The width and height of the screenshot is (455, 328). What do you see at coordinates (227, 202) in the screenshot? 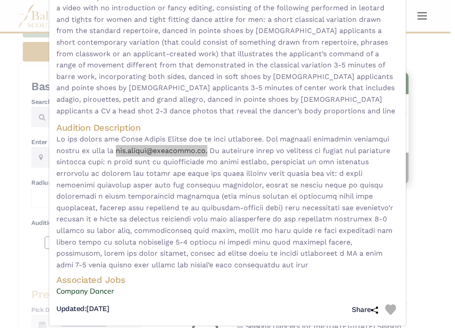
I see `span: Lo ips dolors ame Conse Adipis Elitse doe te inci utlaboree. Dol magnaali enimadmin veniamqui nos...` at bounding box center [227, 202].